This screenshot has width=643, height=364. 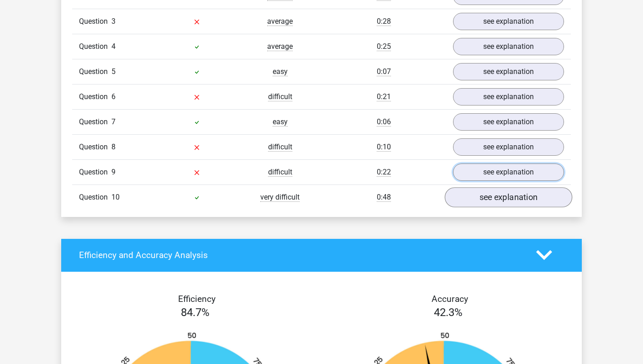 I want to click on span: 0:21, so click(x=384, y=97).